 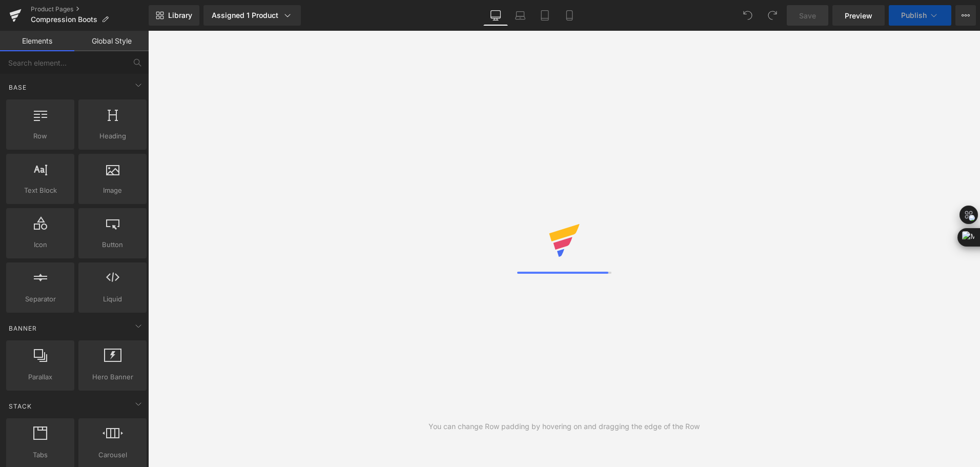 I want to click on a: Product Pages, so click(x=90, y=9).